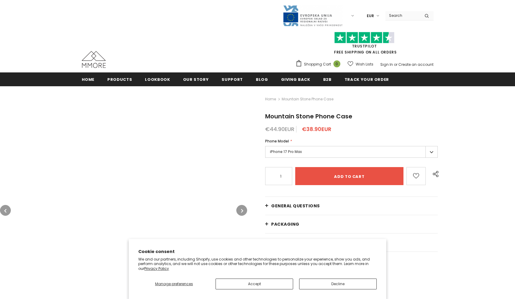 The image size is (515, 299). I want to click on span: Phone Model, so click(277, 141).